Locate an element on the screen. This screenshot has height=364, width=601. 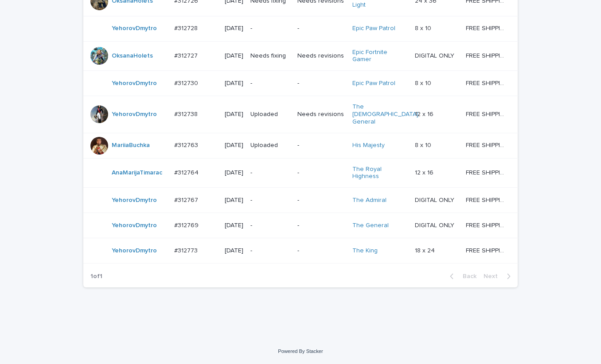
span: Back is located at coordinates (466, 276).